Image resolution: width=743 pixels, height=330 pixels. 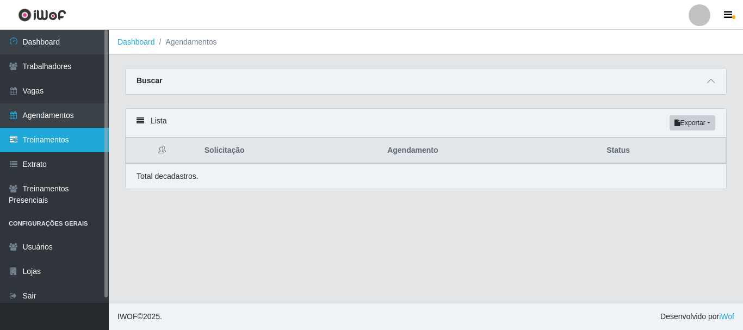 What do you see at coordinates (426, 123) in the screenshot?
I see `div: Lista` at bounding box center [426, 123].